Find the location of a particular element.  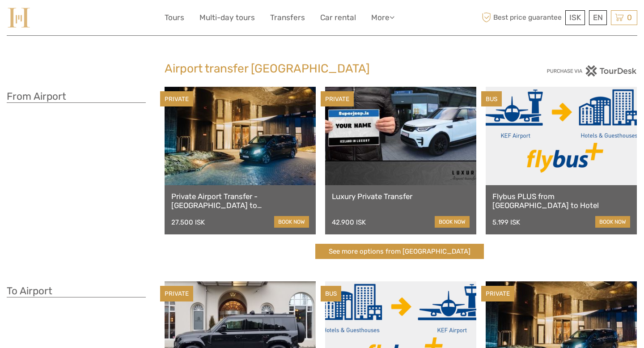

div: 27.500 ISK is located at coordinates (188, 222).